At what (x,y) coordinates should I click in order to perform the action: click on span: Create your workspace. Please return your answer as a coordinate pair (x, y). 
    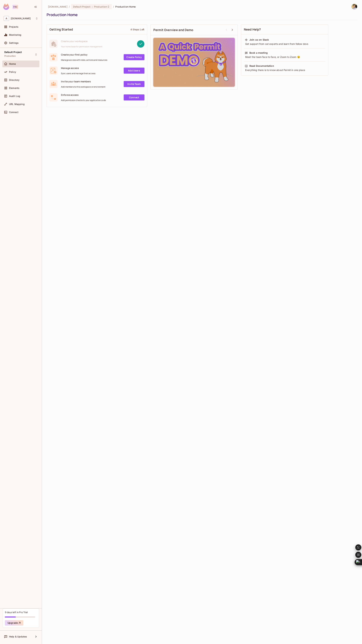
    Looking at the image, I should click on (82, 41).